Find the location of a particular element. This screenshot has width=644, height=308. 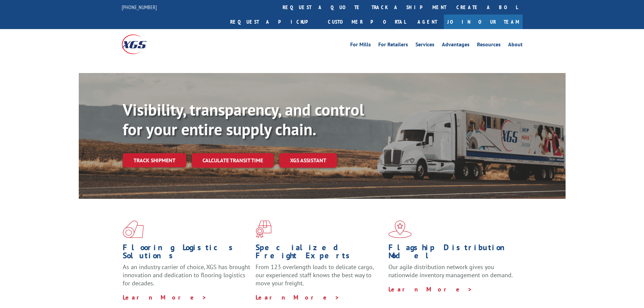

a: Agent is located at coordinates (428, 22).